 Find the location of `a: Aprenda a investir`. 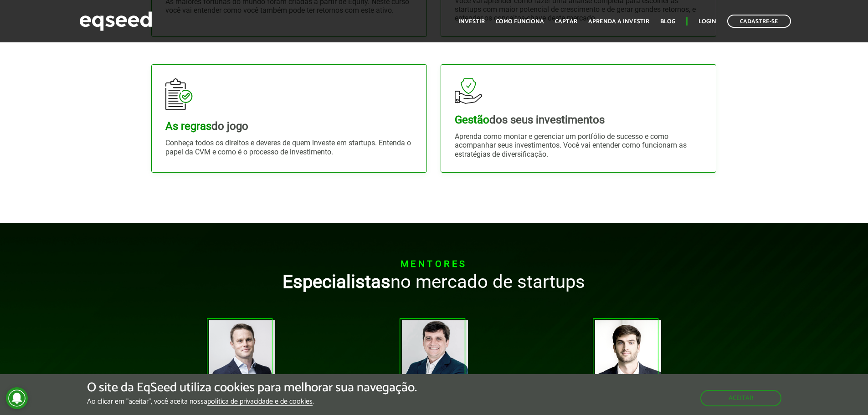

a: Aprenda a investir is located at coordinates (619, 21).